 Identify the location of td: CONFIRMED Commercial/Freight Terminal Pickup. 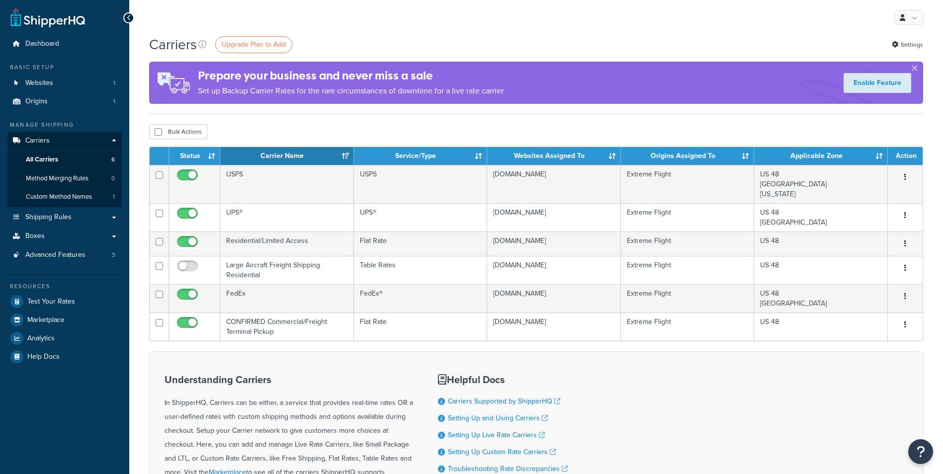
(287, 327).